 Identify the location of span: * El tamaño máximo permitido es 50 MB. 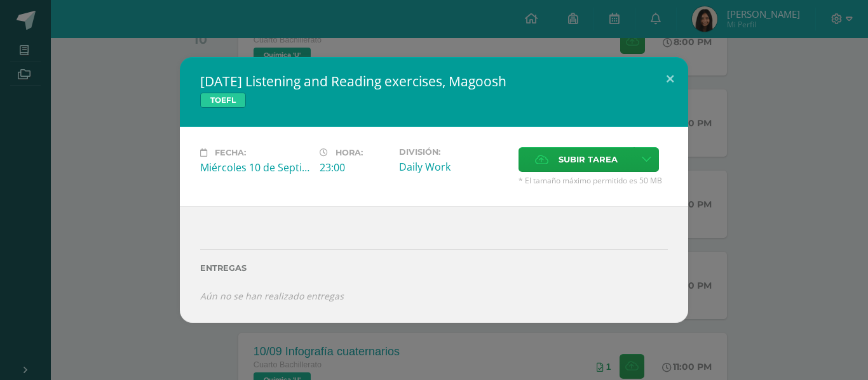
(592, 180).